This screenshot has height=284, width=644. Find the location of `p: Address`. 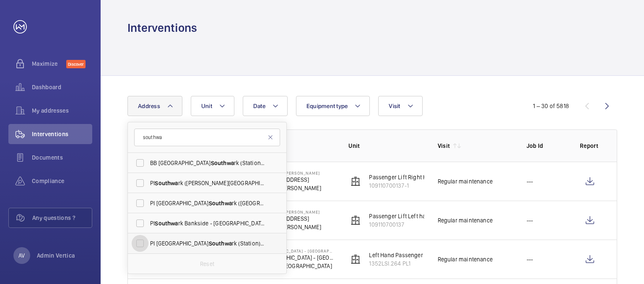

p: Address is located at coordinates (297, 146).